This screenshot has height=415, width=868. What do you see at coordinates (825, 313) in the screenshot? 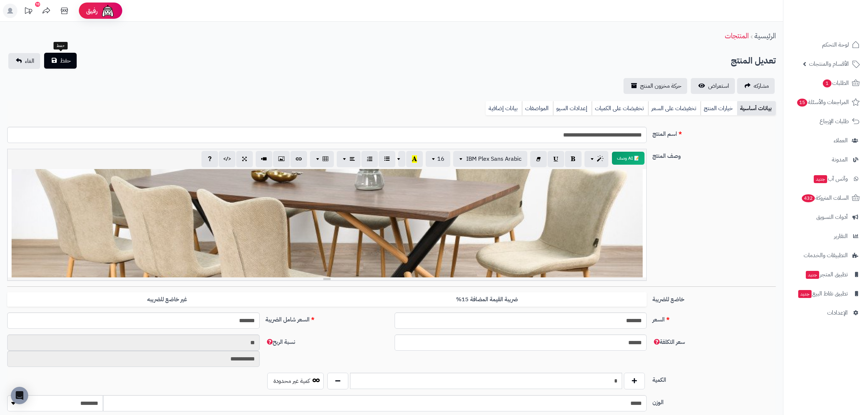
I see `a: الإعدادات` at bounding box center [825, 313].